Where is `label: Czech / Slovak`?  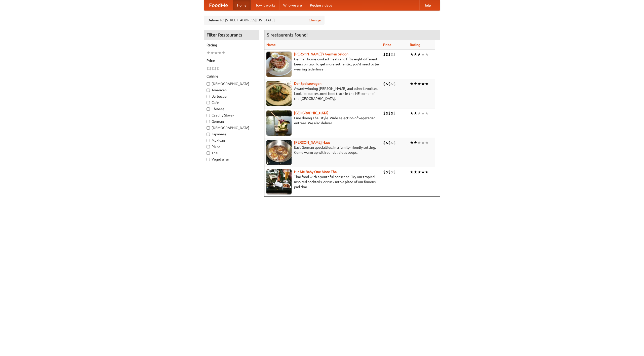 label: Czech / Slovak is located at coordinates (232, 115).